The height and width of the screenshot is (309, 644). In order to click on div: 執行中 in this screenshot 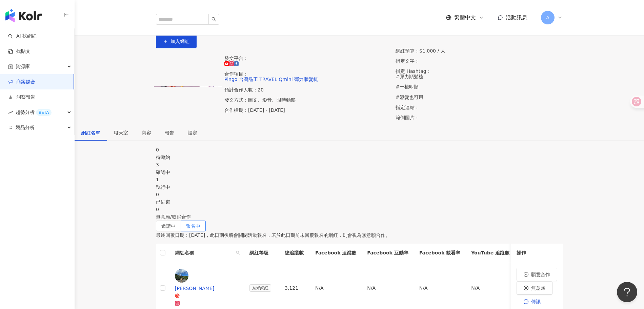, I will do `click(359, 187)`.